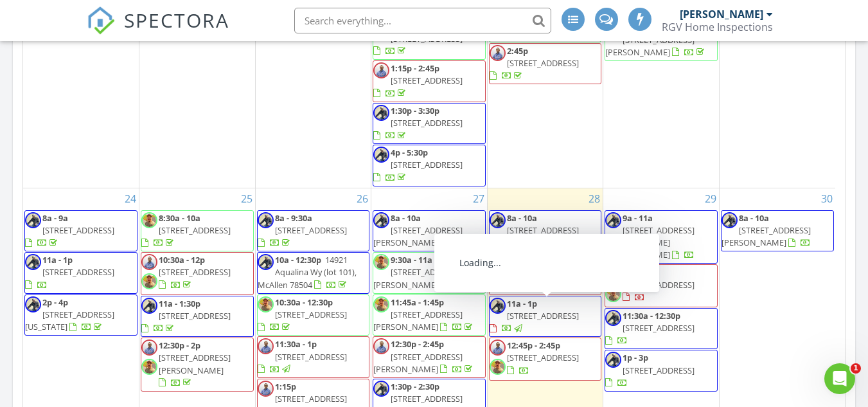  Describe the element at coordinates (518, 50) in the screenshot. I see `span: 2:45p` at that location.